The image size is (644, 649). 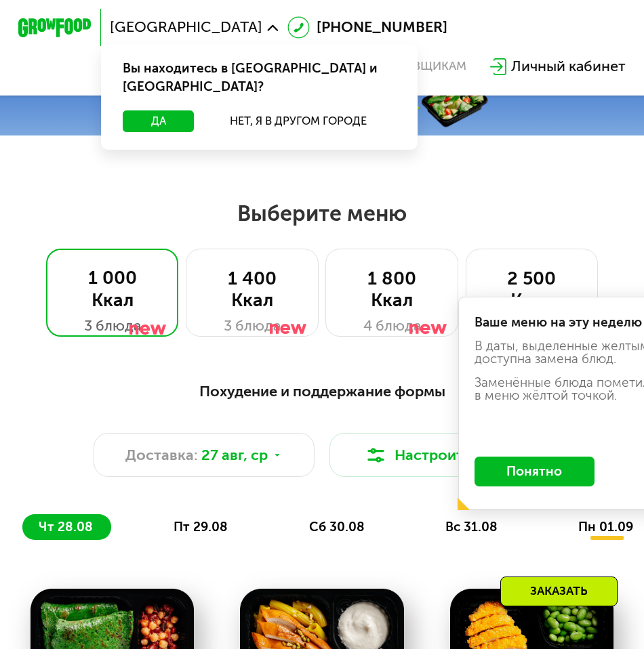 I want to click on span: вс 31.08, so click(x=471, y=527).